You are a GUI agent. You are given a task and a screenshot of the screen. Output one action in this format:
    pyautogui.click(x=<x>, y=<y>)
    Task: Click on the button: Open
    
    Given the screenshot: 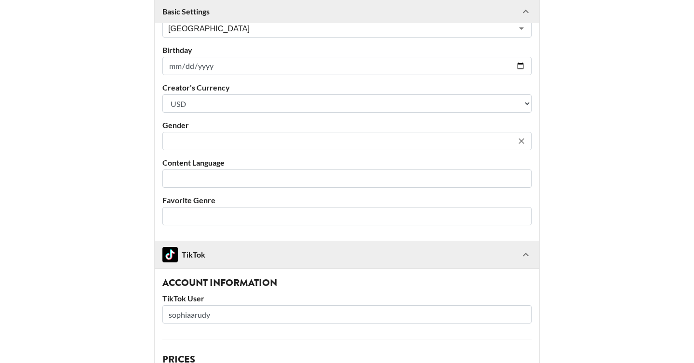 What is the action you would take?
    pyautogui.click(x=521, y=28)
    